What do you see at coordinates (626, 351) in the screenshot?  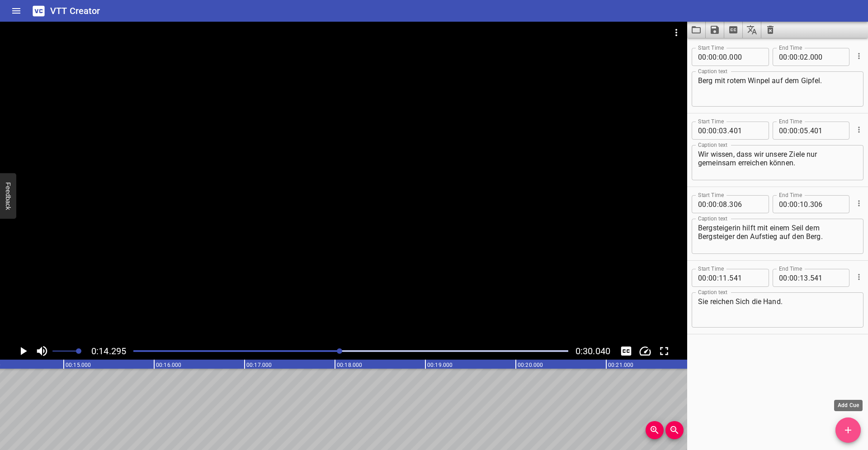 I see `button: Toggle captions` at bounding box center [626, 351].